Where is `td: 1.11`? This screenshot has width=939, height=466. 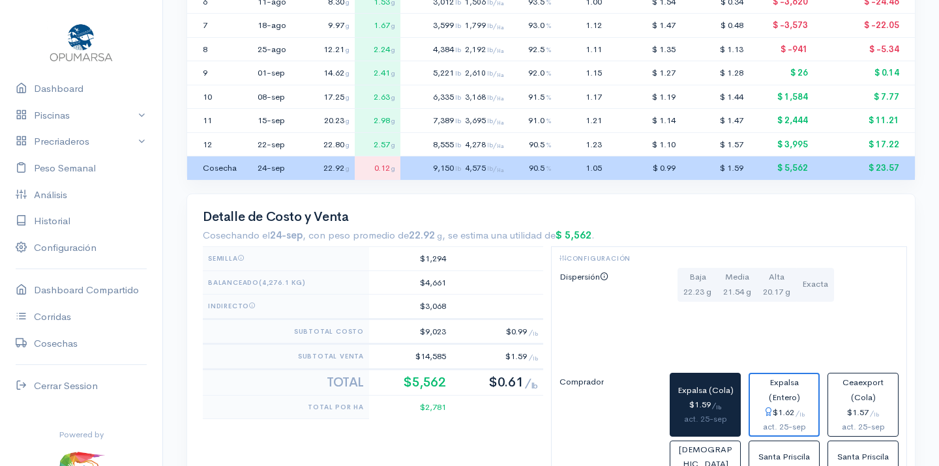 td: 1.11 is located at coordinates (581, 49).